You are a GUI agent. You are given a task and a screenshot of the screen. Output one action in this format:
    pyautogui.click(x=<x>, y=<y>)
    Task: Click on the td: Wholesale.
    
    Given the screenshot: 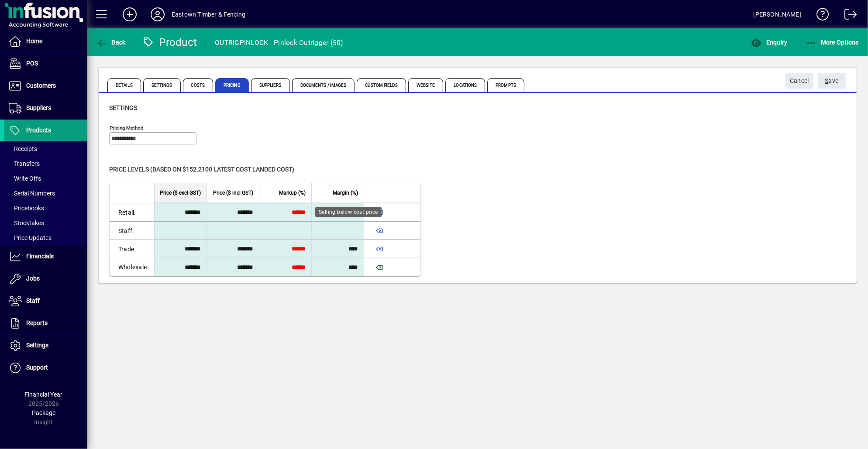 What is the action you would take?
    pyautogui.click(x=132, y=267)
    